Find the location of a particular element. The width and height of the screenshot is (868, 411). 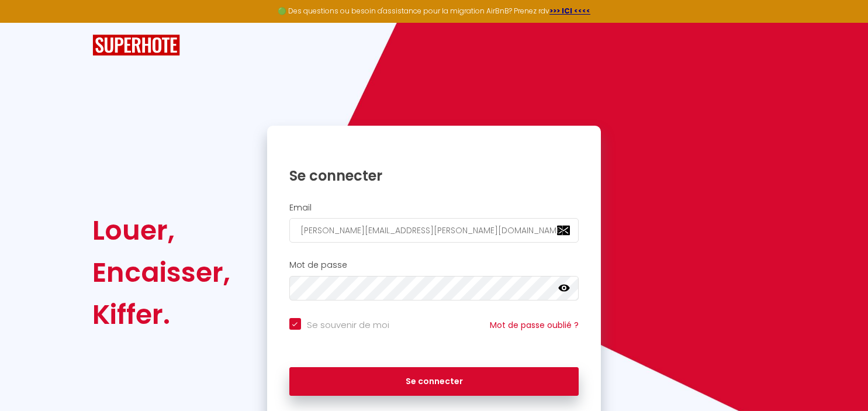

a: >>> ICI <<<< is located at coordinates (570, 10).